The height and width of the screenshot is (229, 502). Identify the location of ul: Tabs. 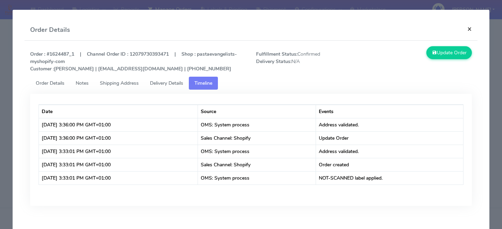
(251, 83).